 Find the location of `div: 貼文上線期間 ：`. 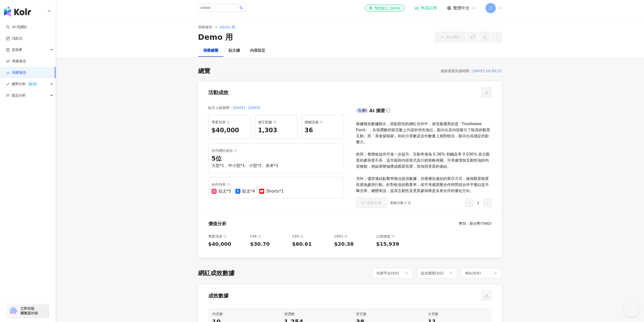

div: 貼文上線期間 ： is located at coordinates (221, 108).